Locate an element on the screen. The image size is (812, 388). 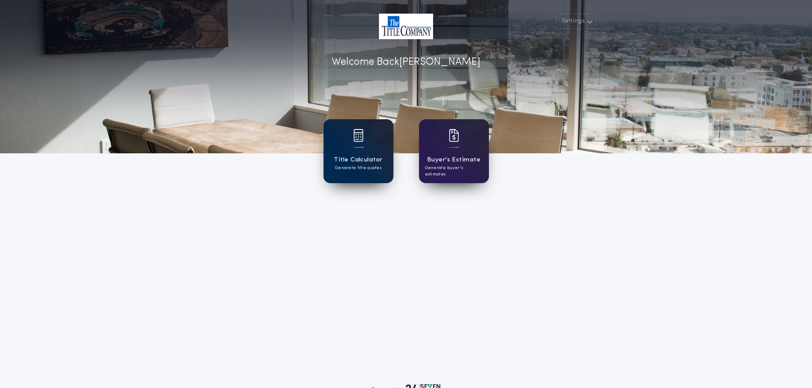
button: Settings is located at coordinates (576, 21).